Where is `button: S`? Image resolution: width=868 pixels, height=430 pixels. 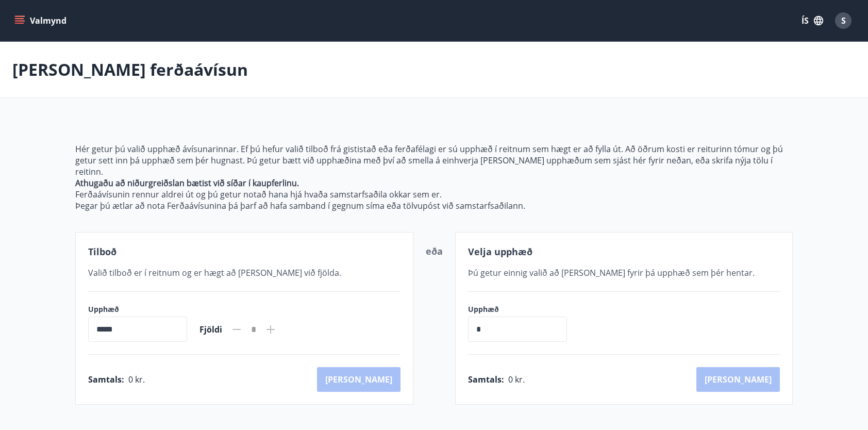
button: S is located at coordinates (844, 21).